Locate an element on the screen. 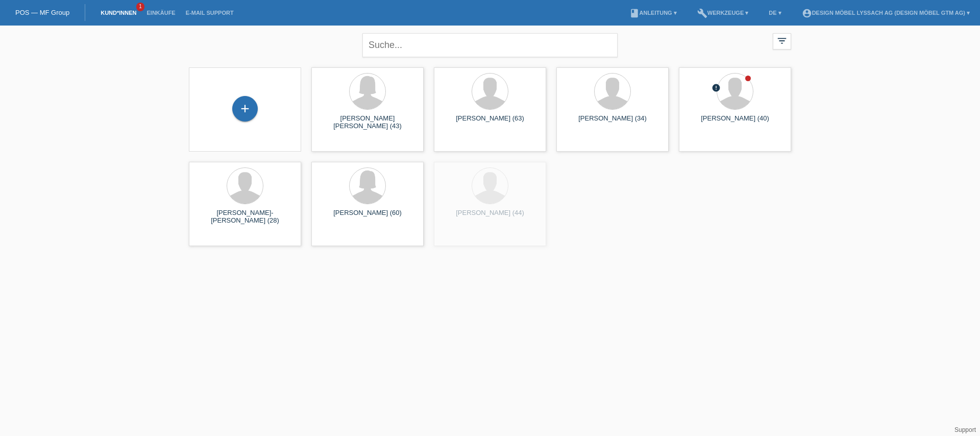 Image resolution: width=980 pixels, height=436 pixels. input: Suche... is located at coordinates (490, 45).